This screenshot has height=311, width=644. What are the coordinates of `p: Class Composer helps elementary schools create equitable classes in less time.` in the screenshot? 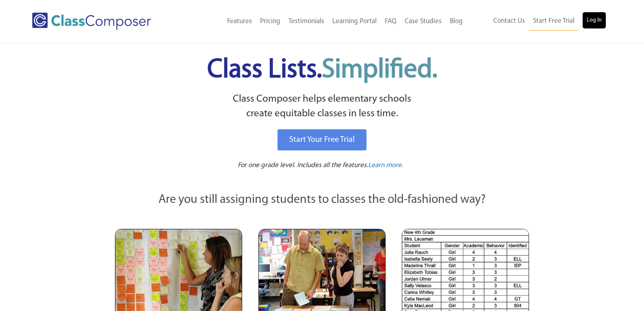 It's located at (322, 107).